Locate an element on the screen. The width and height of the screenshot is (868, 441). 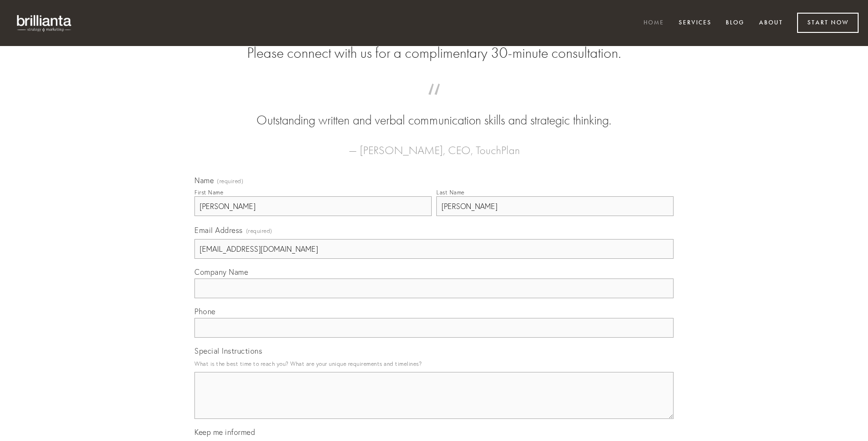
span: Company Name is located at coordinates (221, 272).